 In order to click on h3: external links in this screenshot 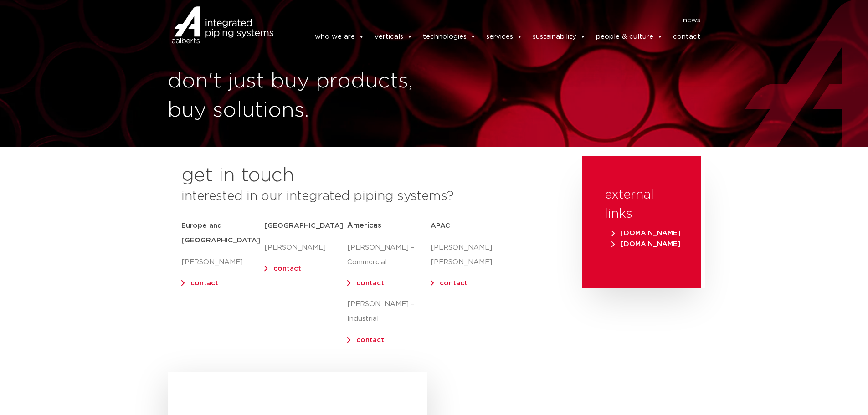, I will do `click(641, 205)`.